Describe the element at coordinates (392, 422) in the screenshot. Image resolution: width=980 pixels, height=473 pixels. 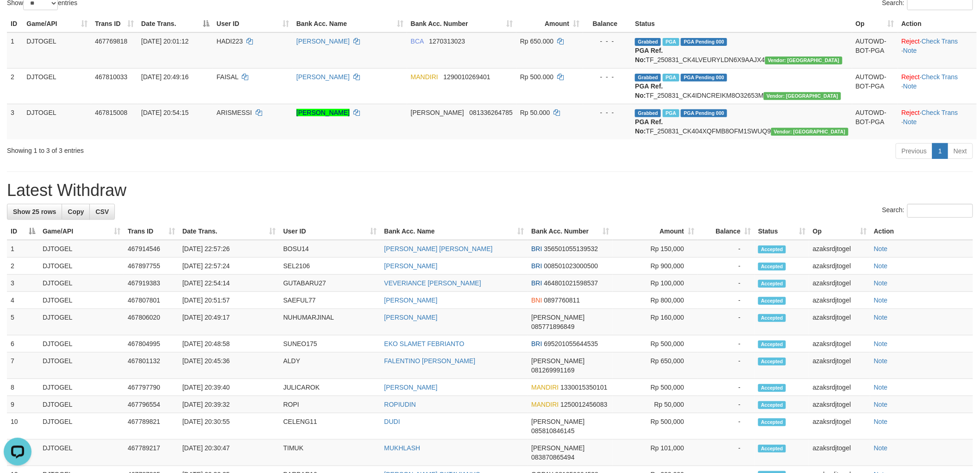
I see `a: DUDI` at that location.